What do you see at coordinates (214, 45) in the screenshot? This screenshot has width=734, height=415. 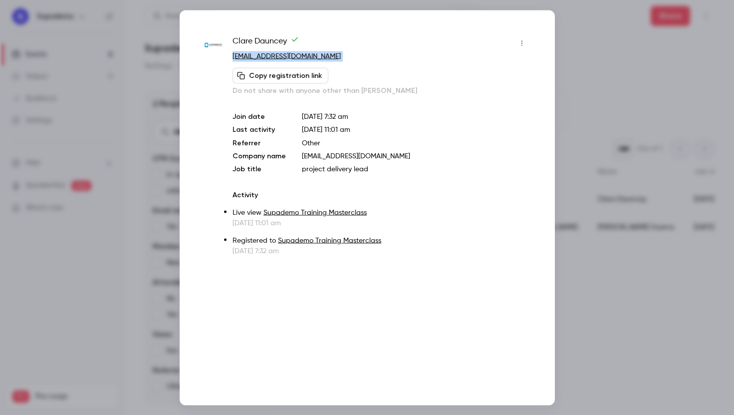 I see `img: cardmedic.com` at bounding box center [214, 45].